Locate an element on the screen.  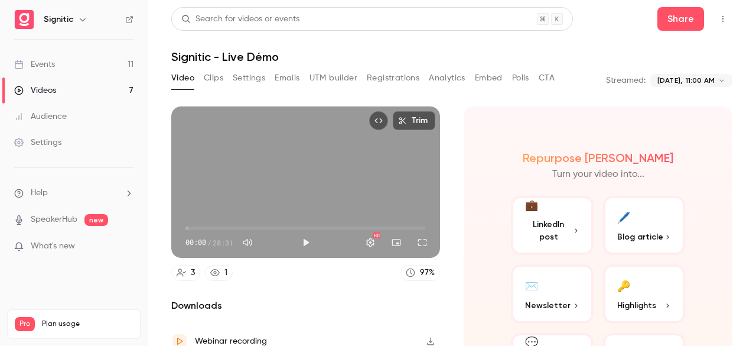
h2: Downloads is located at coordinates (305, 305).